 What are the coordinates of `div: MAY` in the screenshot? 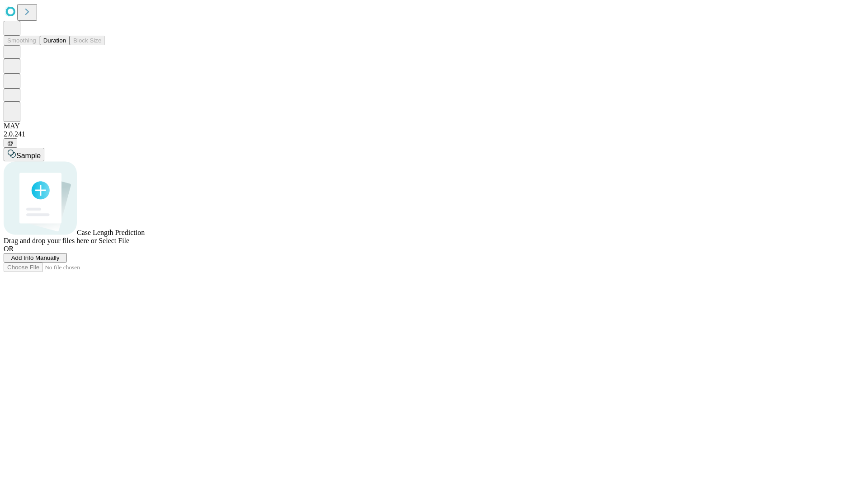 It's located at (434, 126).